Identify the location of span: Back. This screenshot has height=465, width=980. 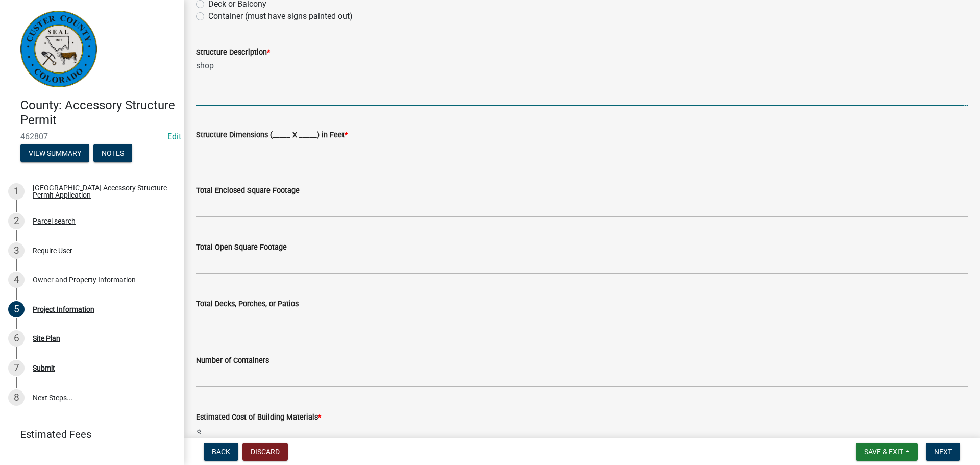
(221, 452).